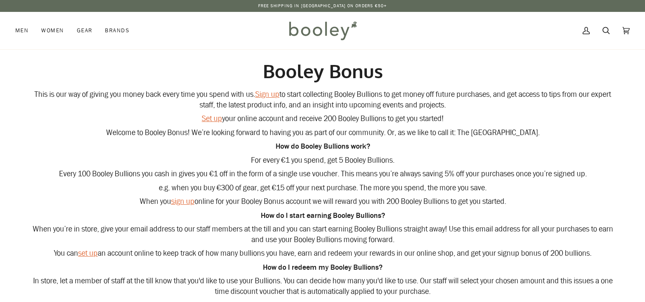  What do you see at coordinates (85, 31) in the screenshot?
I see `span: Gear` at bounding box center [85, 31].